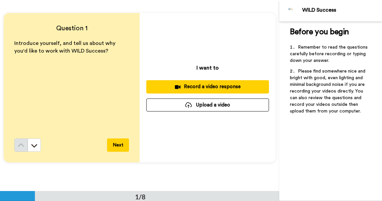 This screenshot has height=201, width=382. What do you see at coordinates (118, 145) in the screenshot?
I see `button: Next` at bounding box center [118, 145].